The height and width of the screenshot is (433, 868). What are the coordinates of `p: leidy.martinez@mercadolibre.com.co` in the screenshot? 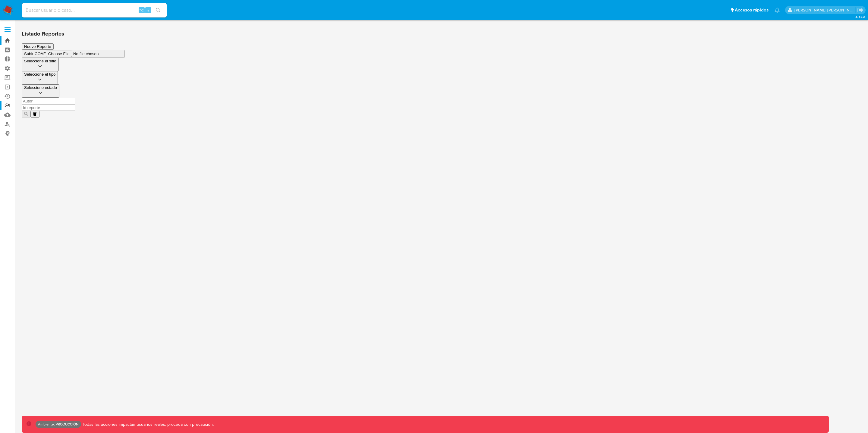 It's located at (825, 10).